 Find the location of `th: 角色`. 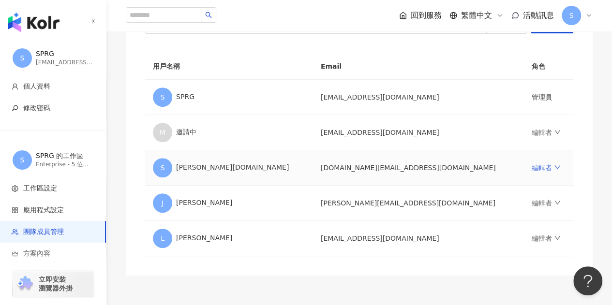

th: 角色 is located at coordinates (548, 66).